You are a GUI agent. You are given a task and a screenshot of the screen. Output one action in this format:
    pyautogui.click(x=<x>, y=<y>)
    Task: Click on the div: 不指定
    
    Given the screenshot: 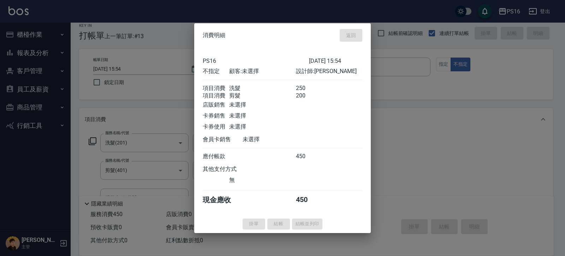 What is the action you would take?
    pyautogui.click(x=216, y=71)
    